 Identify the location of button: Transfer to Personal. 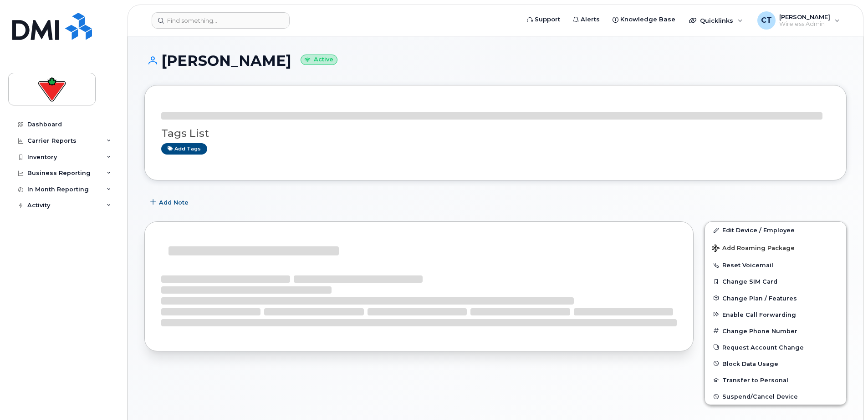
(775, 380).